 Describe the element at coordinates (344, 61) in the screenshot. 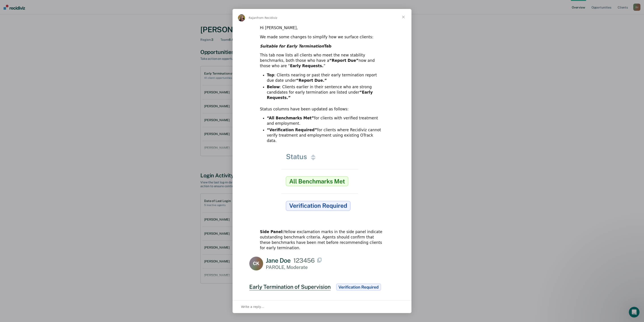

I see `b: “Report Due”` at that location.